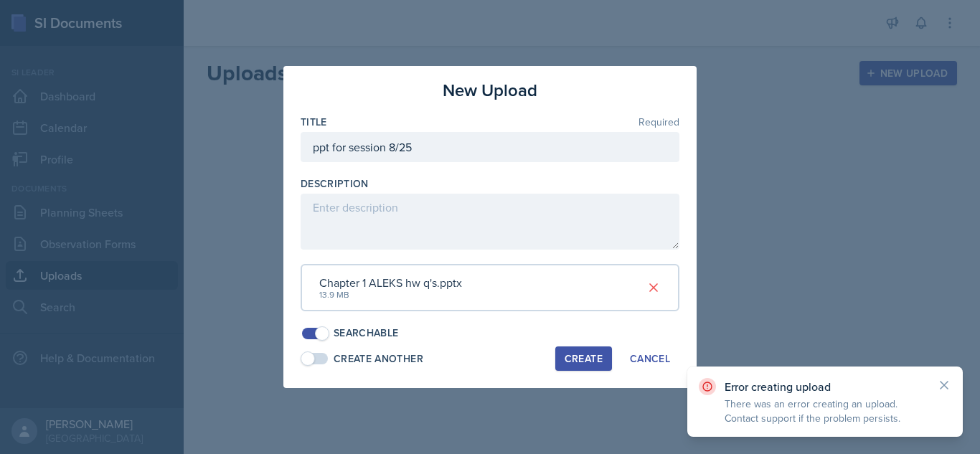 The height and width of the screenshot is (454, 980). What do you see at coordinates (490, 147) in the screenshot?
I see `input: Enter title` at bounding box center [490, 147].